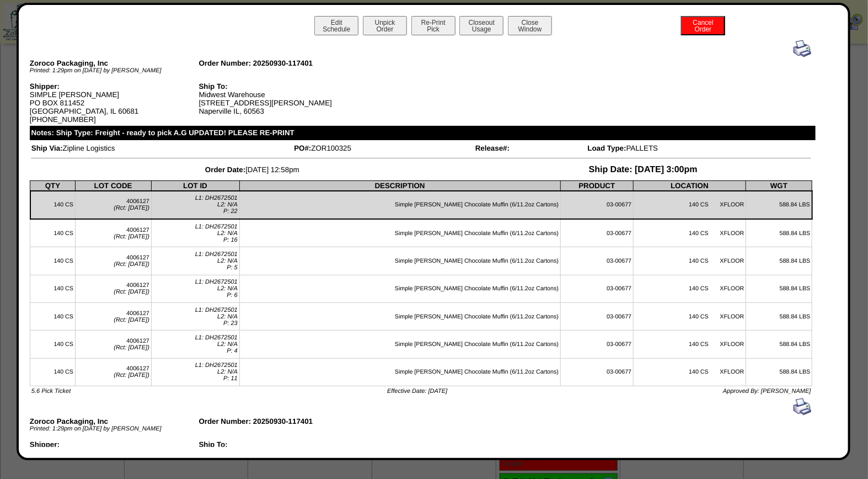  Describe the element at coordinates (225, 169) in the screenshot. I see `span: Order Date:` at that location.